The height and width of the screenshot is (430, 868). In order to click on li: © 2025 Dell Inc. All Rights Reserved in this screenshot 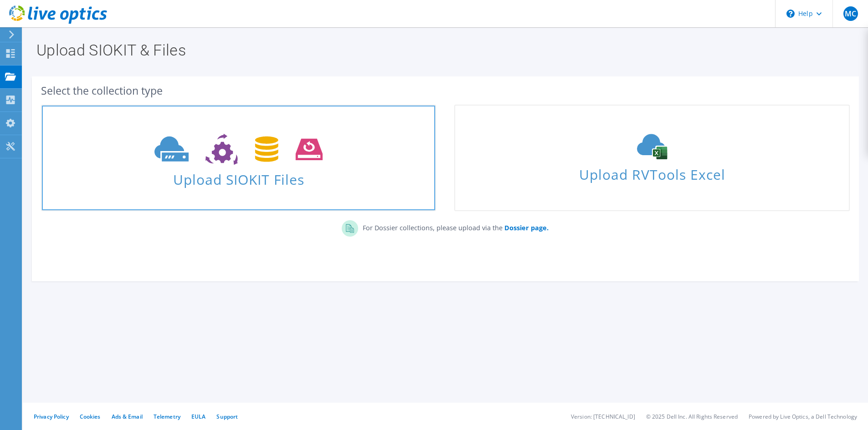, I will do `click(691, 417)`.